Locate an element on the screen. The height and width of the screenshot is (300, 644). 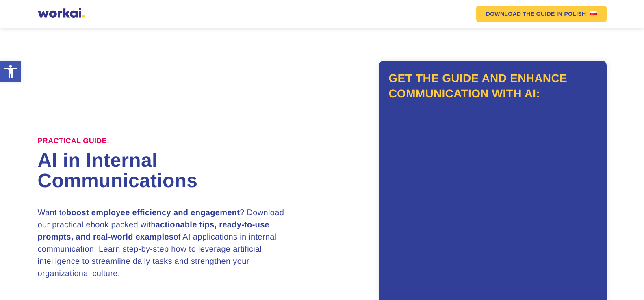
h3: Want to ? Download our practical ebook packed with of AI applications in internal communication. ... is located at coordinates (166, 243).